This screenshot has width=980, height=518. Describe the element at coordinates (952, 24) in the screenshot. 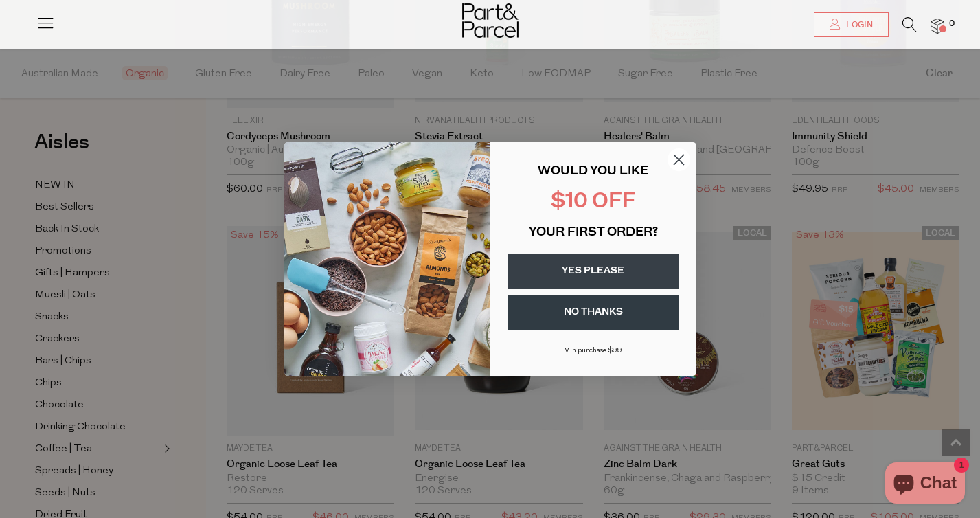

I see `span: 0` at that location.